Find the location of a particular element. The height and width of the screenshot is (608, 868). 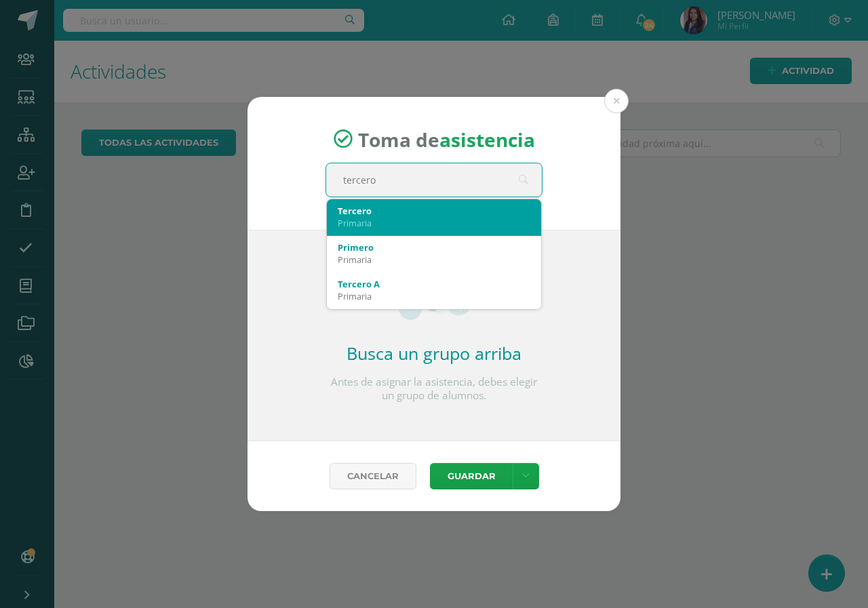

button: Guardar is located at coordinates (472, 476).